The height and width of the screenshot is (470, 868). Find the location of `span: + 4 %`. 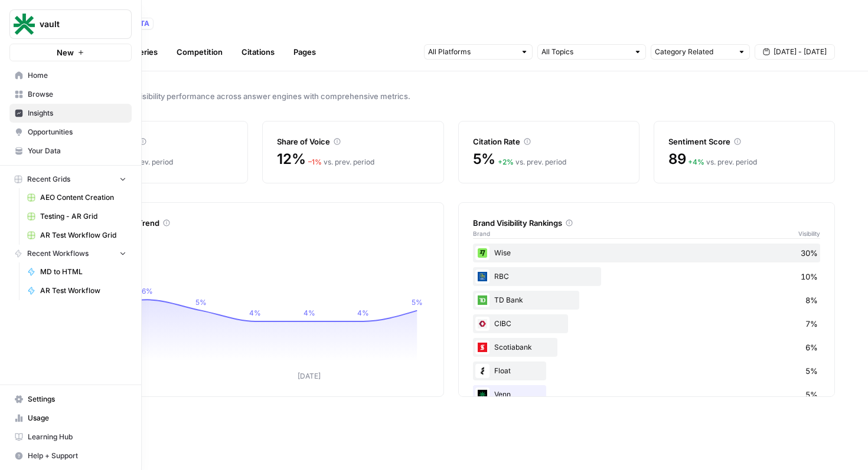

span: + 4 % is located at coordinates (696, 162).